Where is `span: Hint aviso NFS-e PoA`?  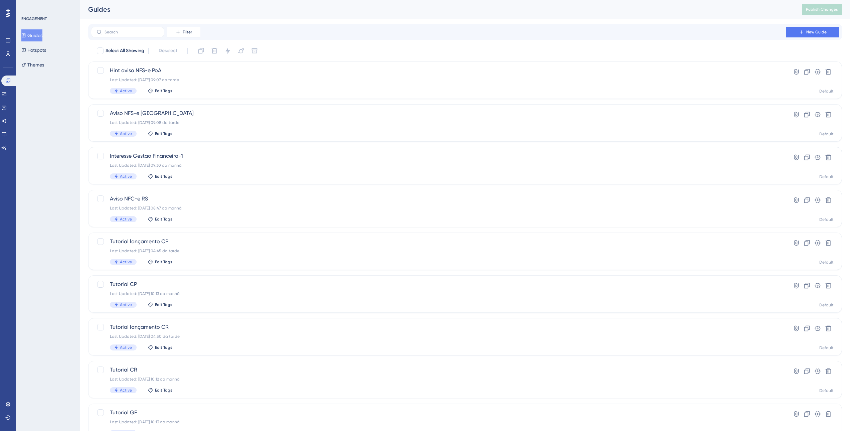
span: Hint aviso NFS-e PoA is located at coordinates (438, 70).